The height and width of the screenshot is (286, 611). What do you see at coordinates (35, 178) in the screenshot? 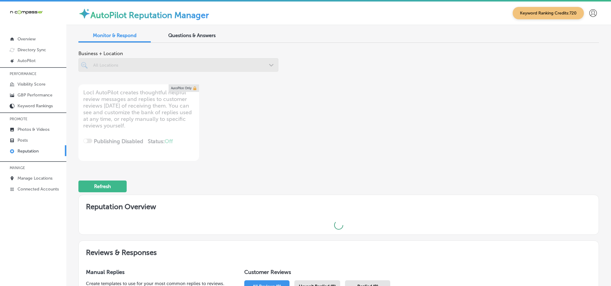
I see `p: Manage Locations` at bounding box center [35, 178].